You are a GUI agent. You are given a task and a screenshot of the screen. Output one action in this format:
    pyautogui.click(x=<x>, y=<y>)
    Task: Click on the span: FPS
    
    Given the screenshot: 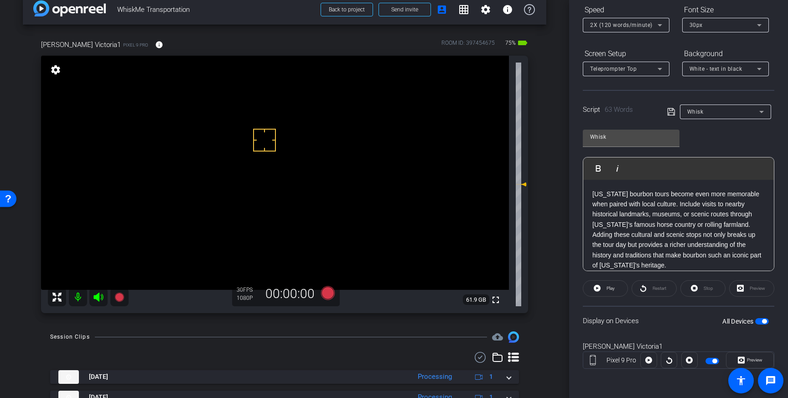 What is the action you would take?
    pyautogui.click(x=248, y=289)
    